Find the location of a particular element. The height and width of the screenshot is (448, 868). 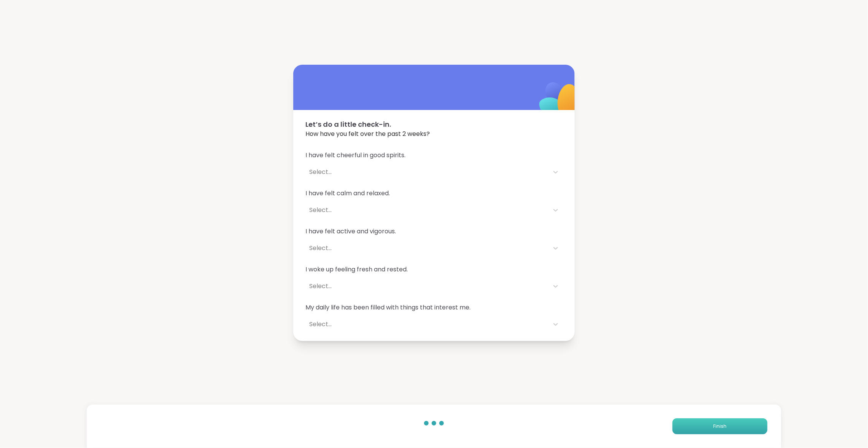

span: Finish is located at coordinates (720, 427).